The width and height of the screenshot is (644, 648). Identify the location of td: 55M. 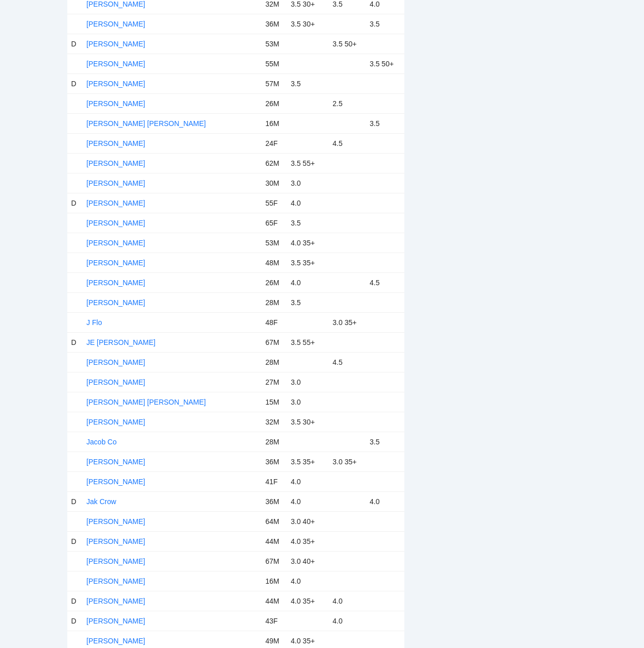
(274, 64).